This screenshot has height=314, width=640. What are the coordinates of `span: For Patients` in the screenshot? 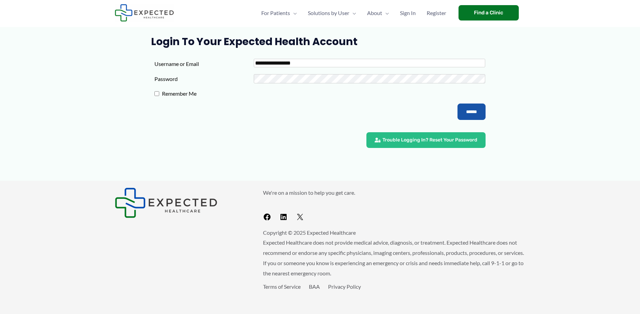 It's located at (275, 13).